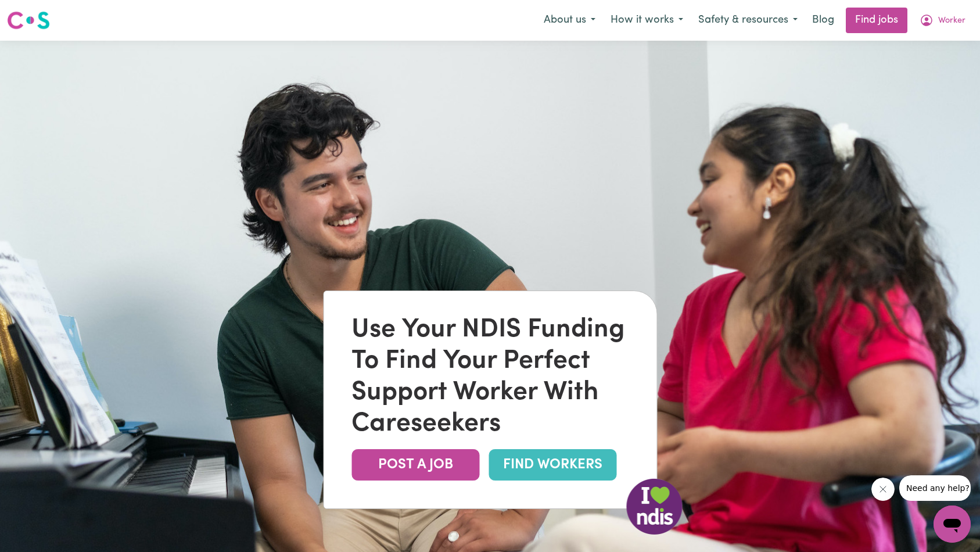 The image size is (980, 552). What do you see at coordinates (646, 21) in the screenshot?
I see `button: How it works` at bounding box center [646, 21].